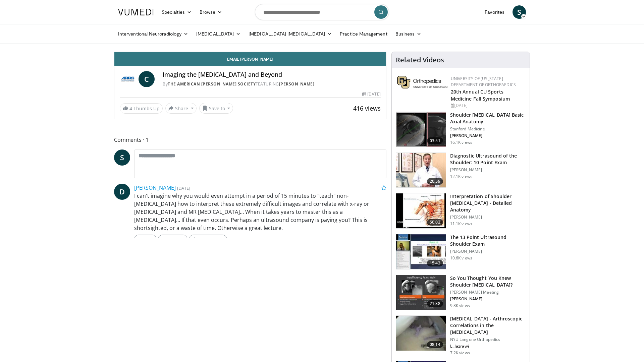  I want to click on p: 10.6K views, so click(461, 258).